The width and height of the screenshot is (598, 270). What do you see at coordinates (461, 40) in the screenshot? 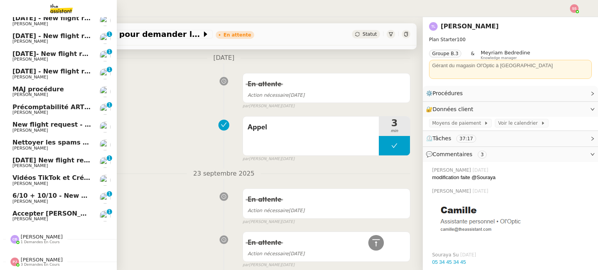
I see `span: 100` at bounding box center [461, 40].